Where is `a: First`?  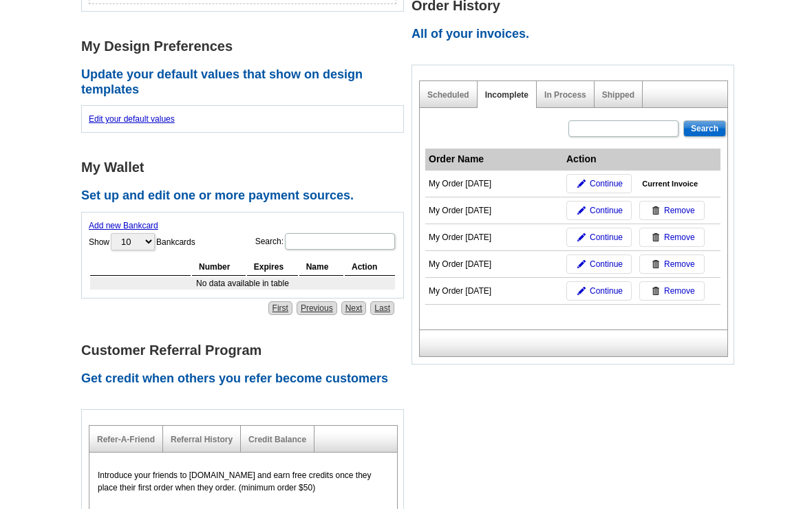
a: First is located at coordinates (280, 308).